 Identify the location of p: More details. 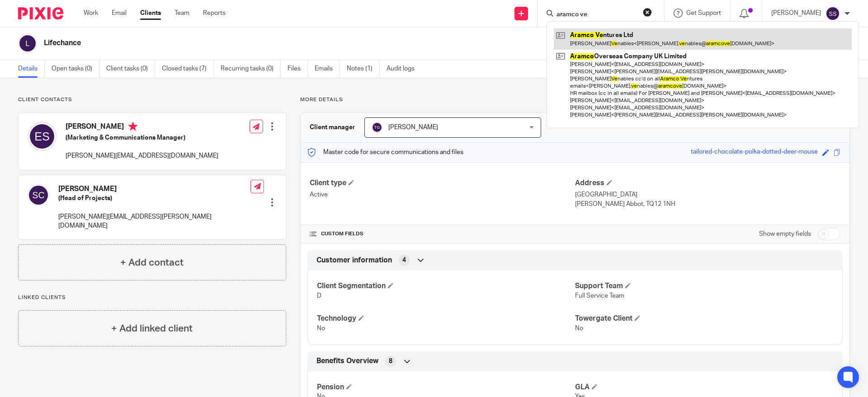
(575, 100).